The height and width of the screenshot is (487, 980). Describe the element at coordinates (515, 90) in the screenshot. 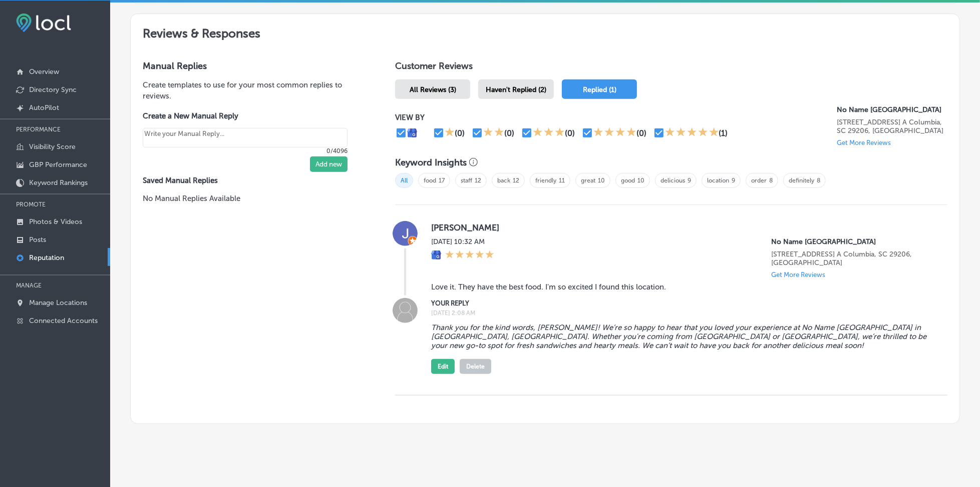

I see `span: Haven't Replied (2)` at that location.